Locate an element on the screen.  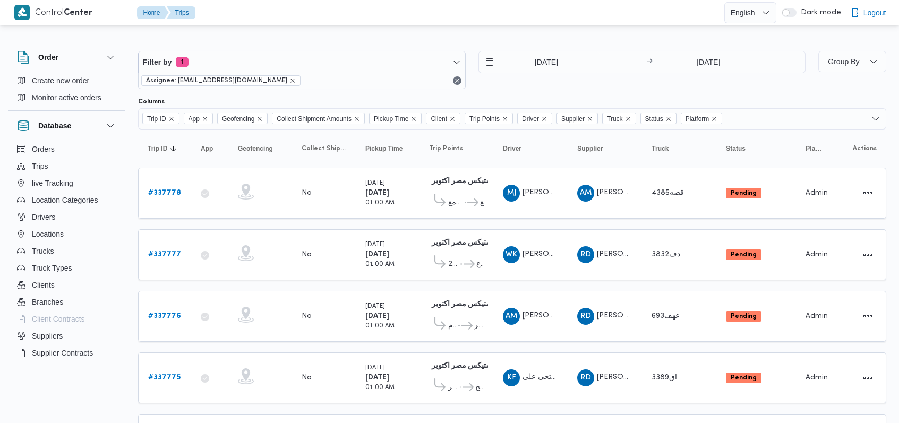
h3: Database is located at coordinates (55, 126).